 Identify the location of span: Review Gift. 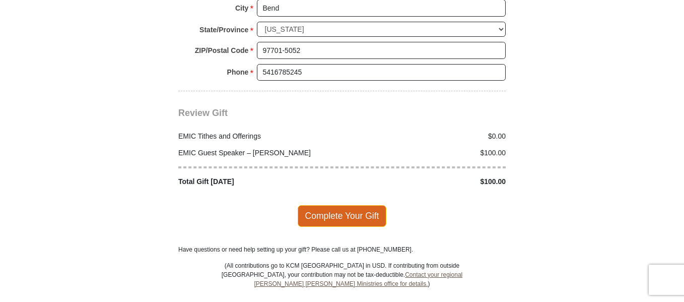
(203, 113).